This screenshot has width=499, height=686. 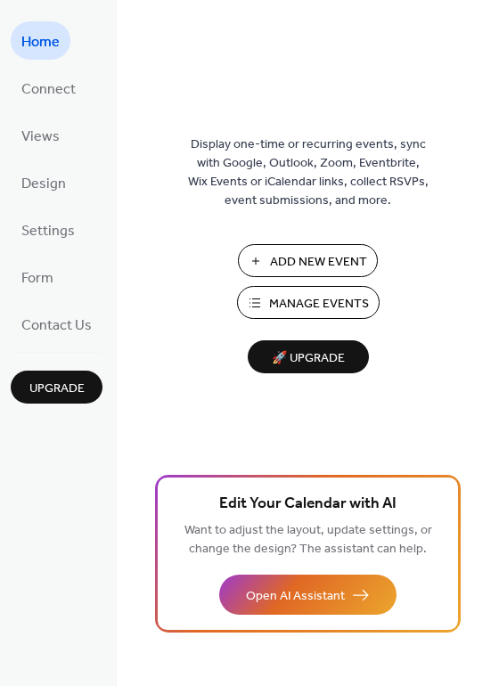 What do you see at coordinates (318, 262) in the screenshot?
I see `span: Add New Event` at bounding box center [318, 262].